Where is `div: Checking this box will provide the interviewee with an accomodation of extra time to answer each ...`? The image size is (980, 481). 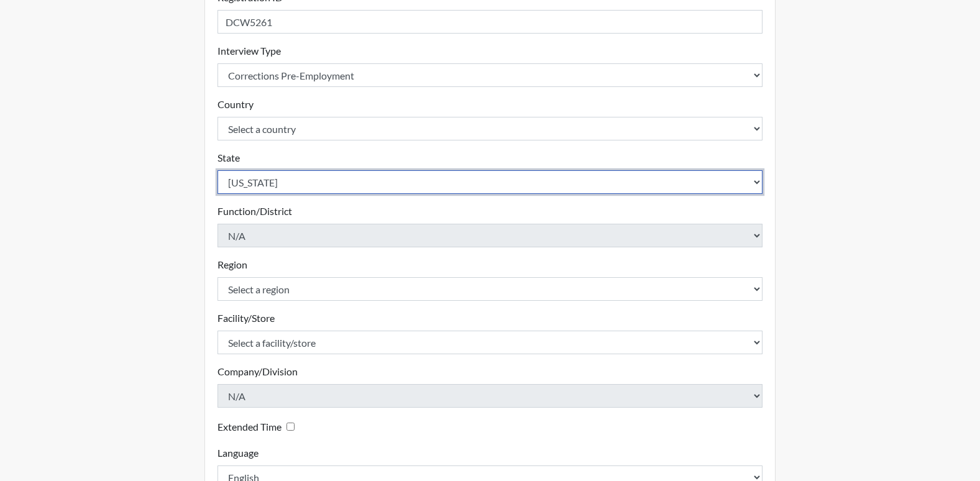 div: Checking this box will provide the interviewee with an accomodation of extra time to answer each ... is located at coordinates (259, 426).